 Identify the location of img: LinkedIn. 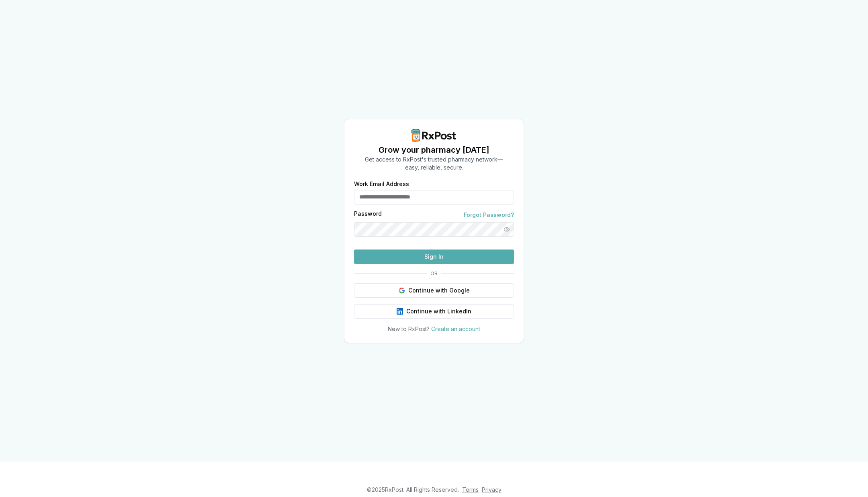
(399, 311).